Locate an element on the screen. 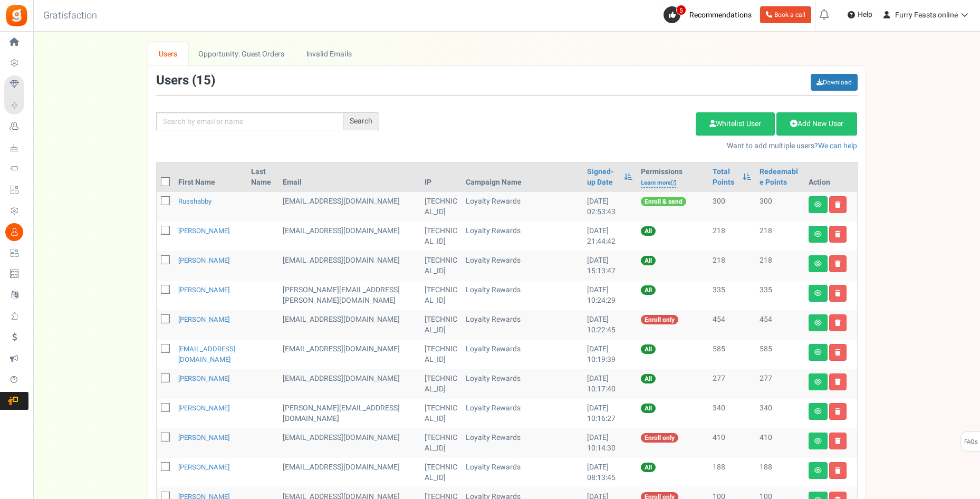 This screenshot has width=980, height=499. a: Opportunity: Guest Orders is located at coordinates (241, 54).